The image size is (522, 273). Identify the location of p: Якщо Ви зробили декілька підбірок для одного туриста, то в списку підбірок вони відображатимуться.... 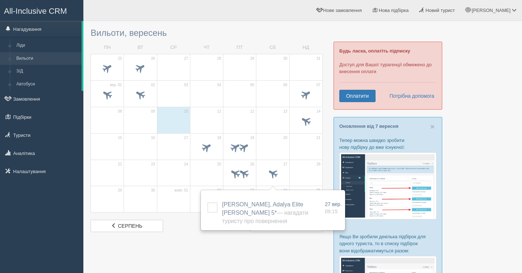
(388, 244).